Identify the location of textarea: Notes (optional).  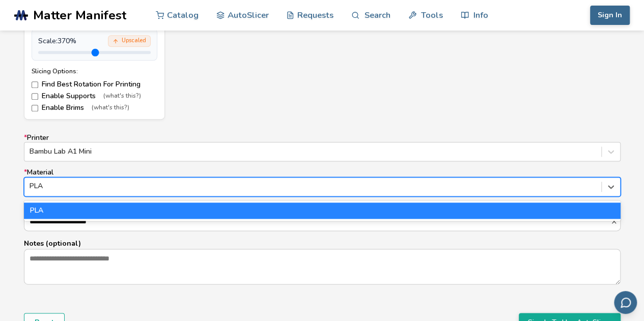
(322, 267).